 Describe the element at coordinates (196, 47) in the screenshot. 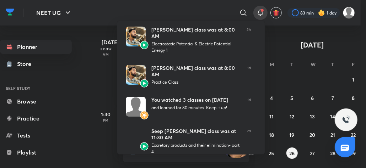

I see `div: Electrostatic Potential & Electric Potential Energy 1` at that location.